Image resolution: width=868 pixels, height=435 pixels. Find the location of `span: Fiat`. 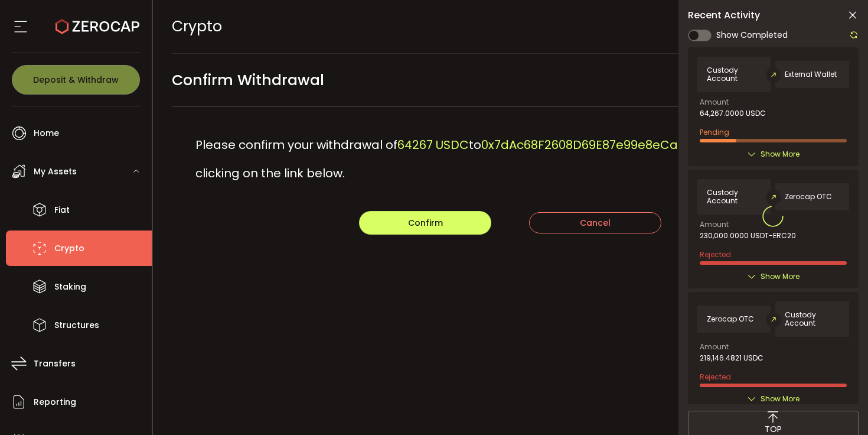

span: Fiat is located at coordinates (62, 210).